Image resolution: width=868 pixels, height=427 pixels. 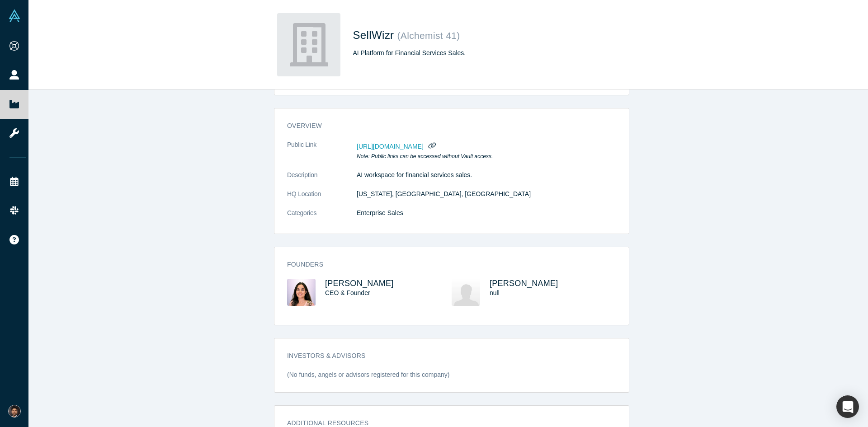 What do you see at coordinates (348, 293) in the screenshot?
I see `span: CEO & Founder` at bounding box center [348, 293].